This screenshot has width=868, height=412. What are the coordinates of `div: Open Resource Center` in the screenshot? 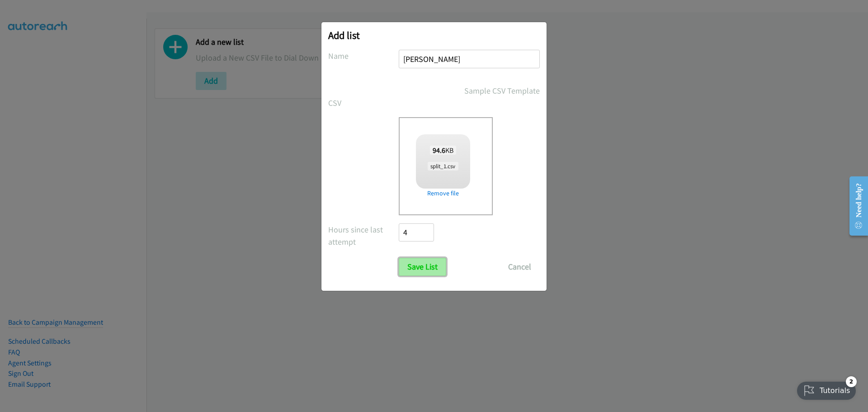 It's located at (16, 35).